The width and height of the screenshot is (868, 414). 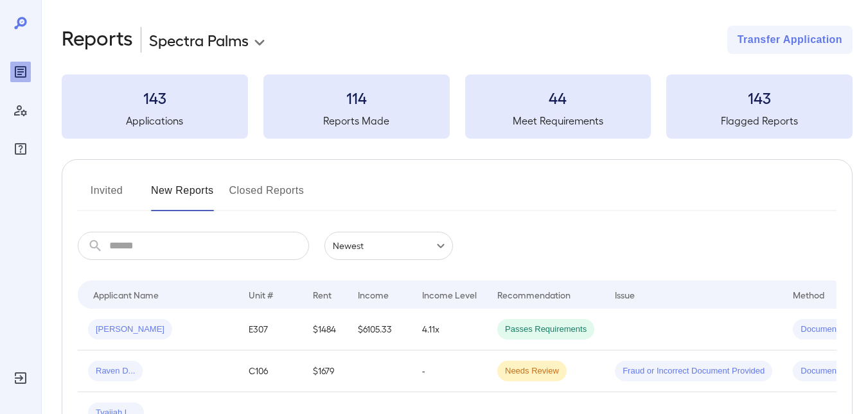 What do you see at coordinates (271, 371) in the screenshot?
I see `td: C106` at bounding box center [271, 371].